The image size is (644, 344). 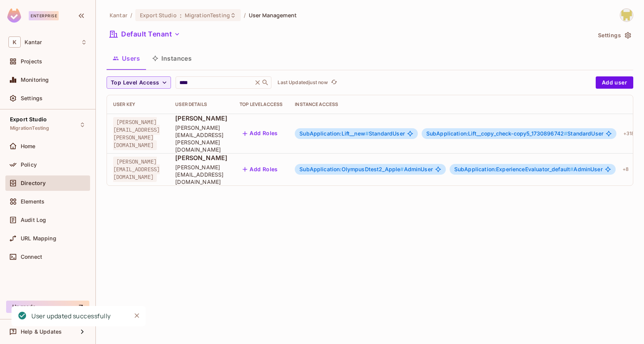 What do you see at coordinates (626, 15) in the screenshot?
I see `img: Girishankar.VP@kantar.com` at bounding box center [626, 15].